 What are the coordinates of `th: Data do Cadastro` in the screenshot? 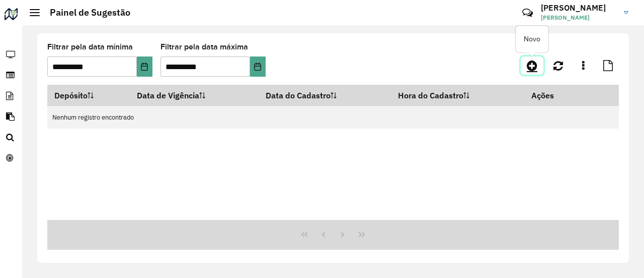 It's located at (324, 95).